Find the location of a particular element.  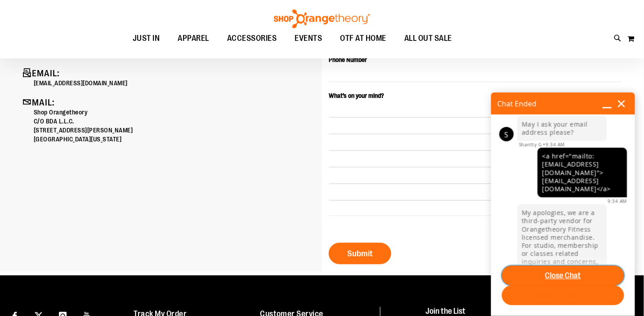

span: EVENTS is located at coordinates (308, 39).